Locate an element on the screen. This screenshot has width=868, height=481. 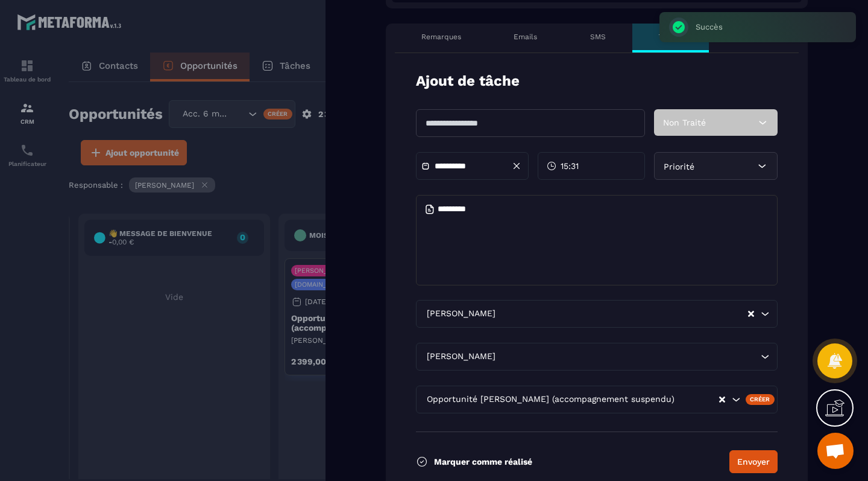
button: Envoyer is located at coordinates (754, 462).